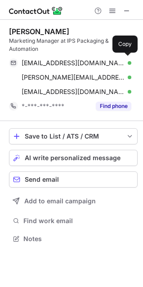 Image resolution: width=143 pixels, height=287 pixels. What do you see at coordinates (42, 179) in the screenshot?
I see `span: Send email` at bounding box center [42, 179].